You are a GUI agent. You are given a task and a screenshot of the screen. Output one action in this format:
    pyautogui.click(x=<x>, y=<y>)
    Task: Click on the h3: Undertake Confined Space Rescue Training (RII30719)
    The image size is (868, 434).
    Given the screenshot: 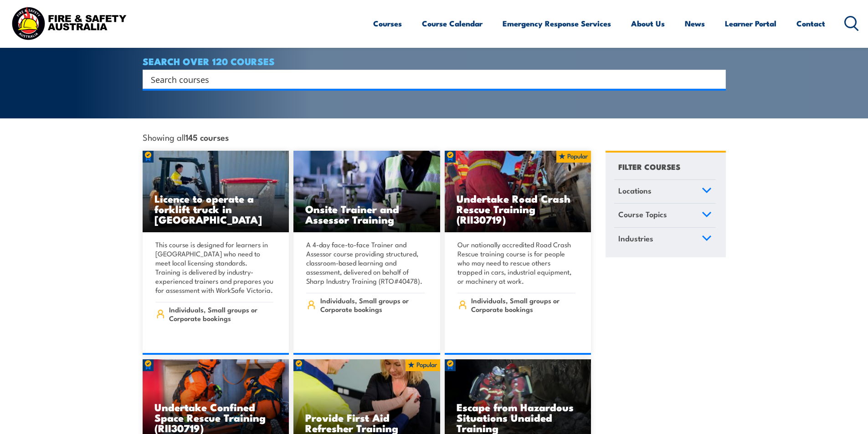 What is the action you would take?
    pyautogui.click(x=216, y=417)
    